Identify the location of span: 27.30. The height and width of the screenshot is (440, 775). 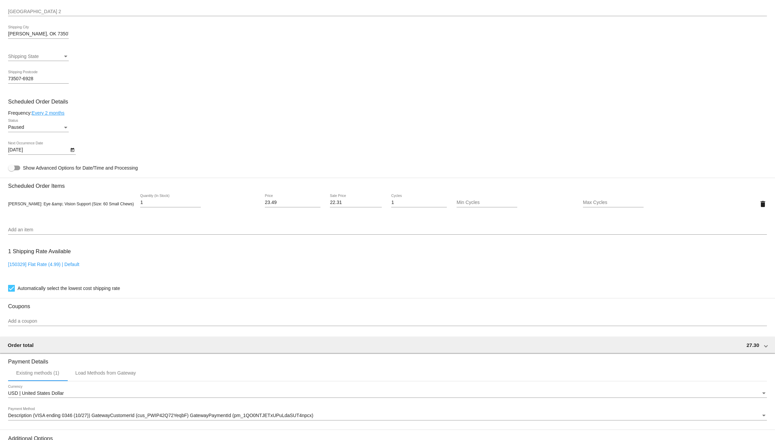
(753, 345).